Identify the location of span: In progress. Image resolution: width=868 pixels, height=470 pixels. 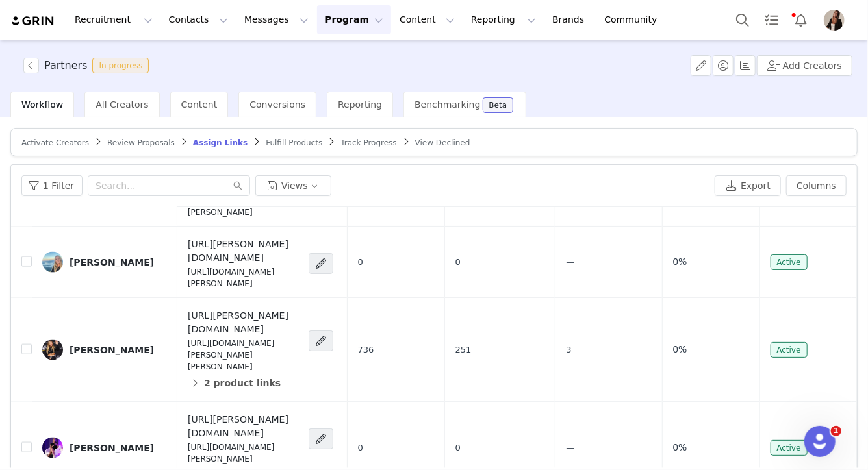
(120, 66).